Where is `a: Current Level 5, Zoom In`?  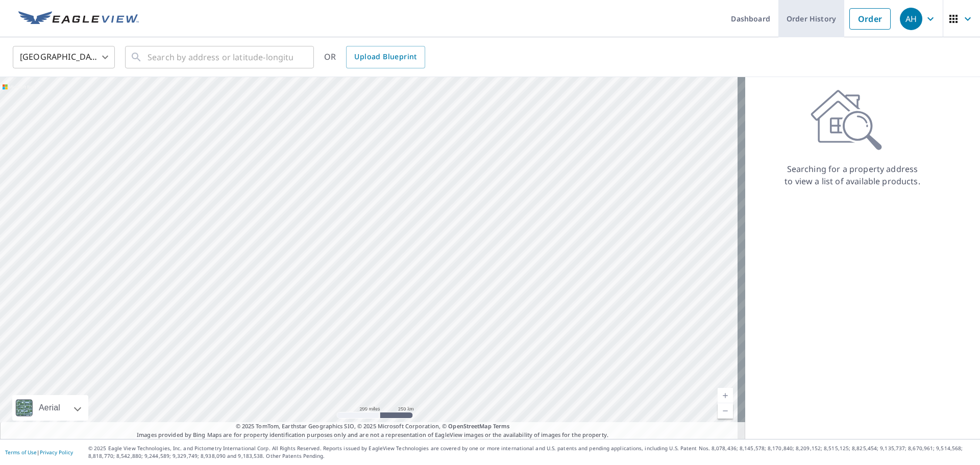 a: Current Level 5, Zoom In is located at coordinates (725, 395).